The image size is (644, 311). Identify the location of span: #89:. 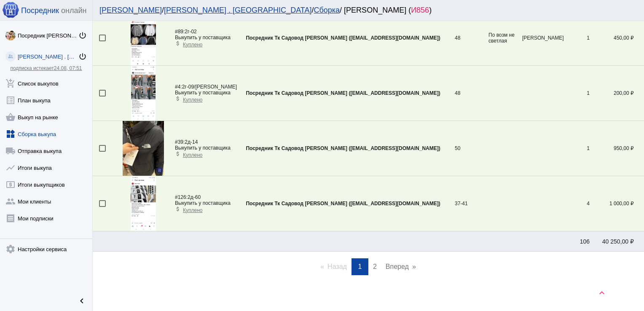
(180, 32).